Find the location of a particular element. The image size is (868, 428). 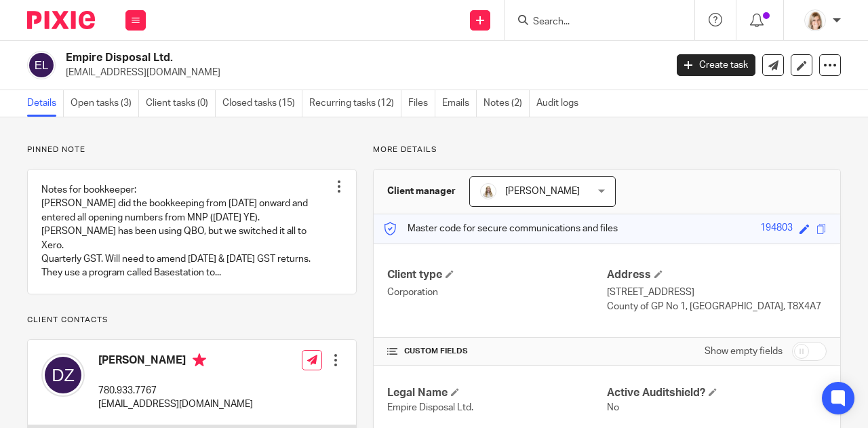

img: Headshot%2011-2024%20white%20background%20square%202.JPG is located at coordinates (488, 191).